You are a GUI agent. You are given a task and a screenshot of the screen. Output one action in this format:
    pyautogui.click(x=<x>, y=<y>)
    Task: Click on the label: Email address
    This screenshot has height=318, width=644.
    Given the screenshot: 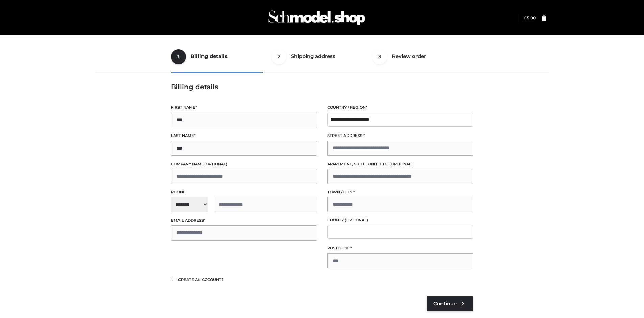 What is the action you would take?
    pyautogui.click(x=244, y=220)
    